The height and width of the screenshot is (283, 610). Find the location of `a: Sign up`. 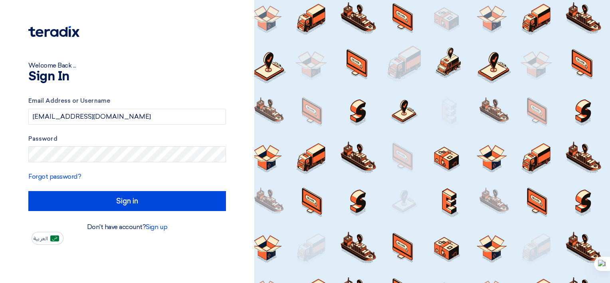

a: Sign up is located at coordinates (157, 227).